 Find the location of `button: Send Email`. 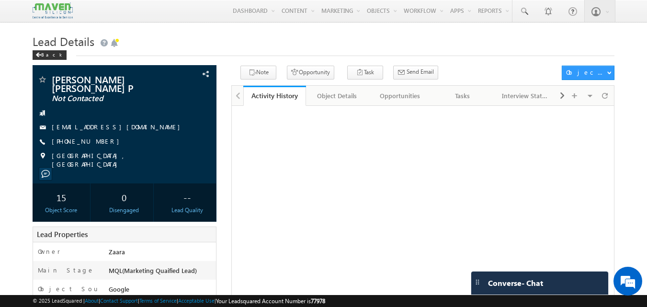

button: Send Email is located at coordinates (416, 72).